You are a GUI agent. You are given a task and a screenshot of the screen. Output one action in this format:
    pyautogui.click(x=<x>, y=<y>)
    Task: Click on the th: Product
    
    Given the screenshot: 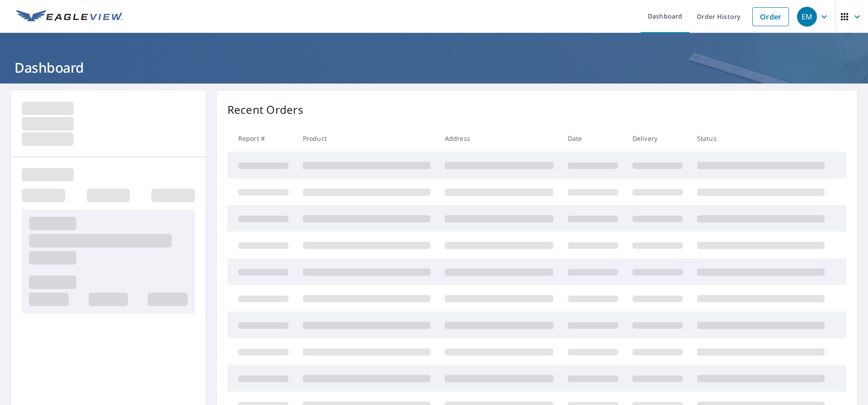 What is the action you would take?
    pyautogui.click(x=367, y=138)
    